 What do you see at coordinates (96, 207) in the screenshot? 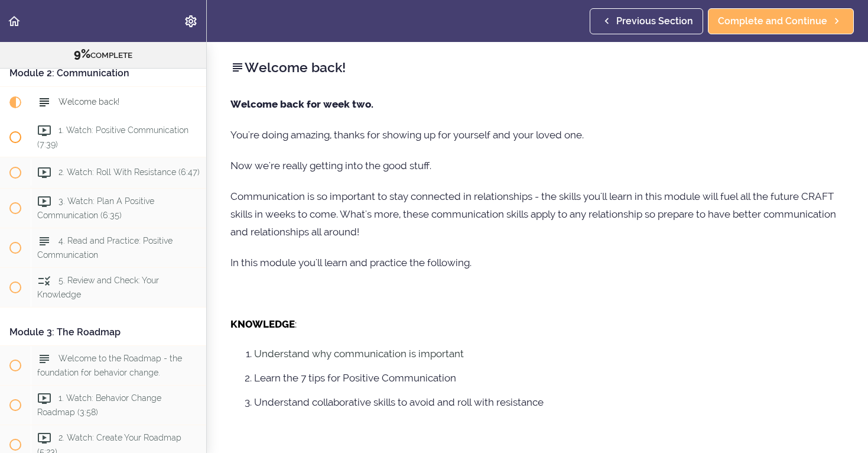
I see `span: 3. Watch: Plan A Positive Communication (6:35)` at bounding box center [96, 207].